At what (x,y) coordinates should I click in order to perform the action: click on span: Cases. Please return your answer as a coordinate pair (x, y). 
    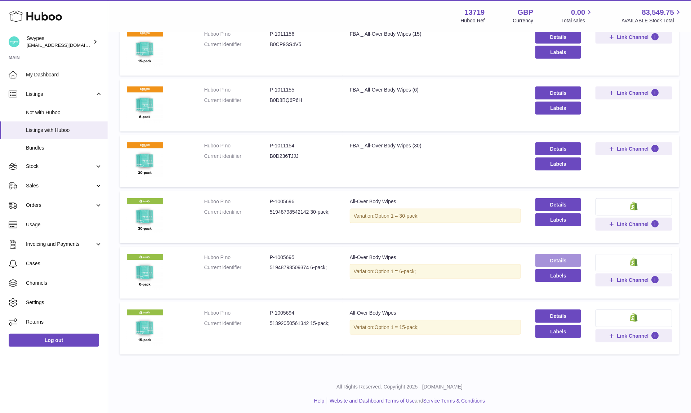
    Looking at the image, I should click on (64, 263).